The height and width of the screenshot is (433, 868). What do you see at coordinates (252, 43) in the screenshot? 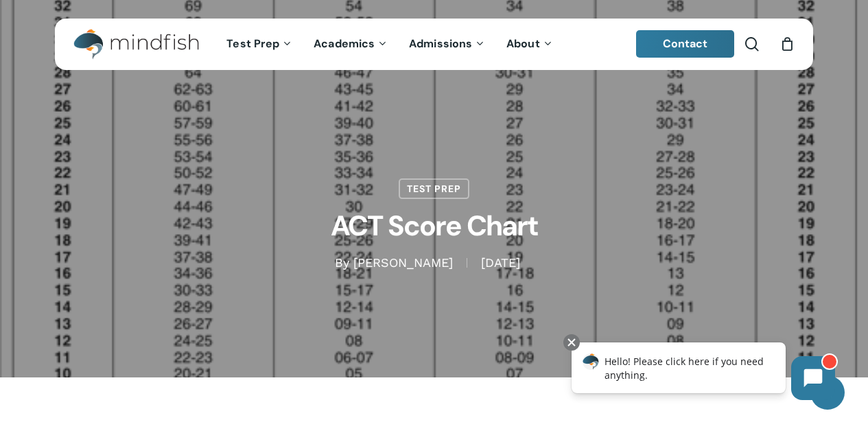
I see `span: Test Prep` at bounding box center [252, 43].